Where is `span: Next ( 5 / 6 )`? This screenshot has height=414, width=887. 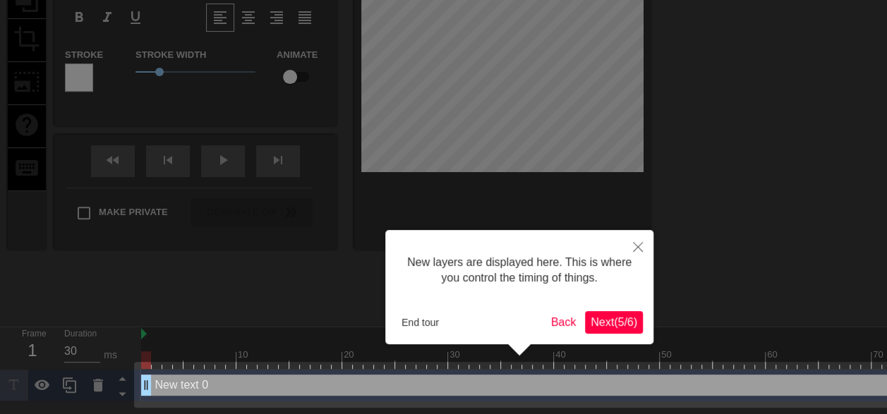 span: Next ( 5 / 6 ) is located at coordinates (614, 322).